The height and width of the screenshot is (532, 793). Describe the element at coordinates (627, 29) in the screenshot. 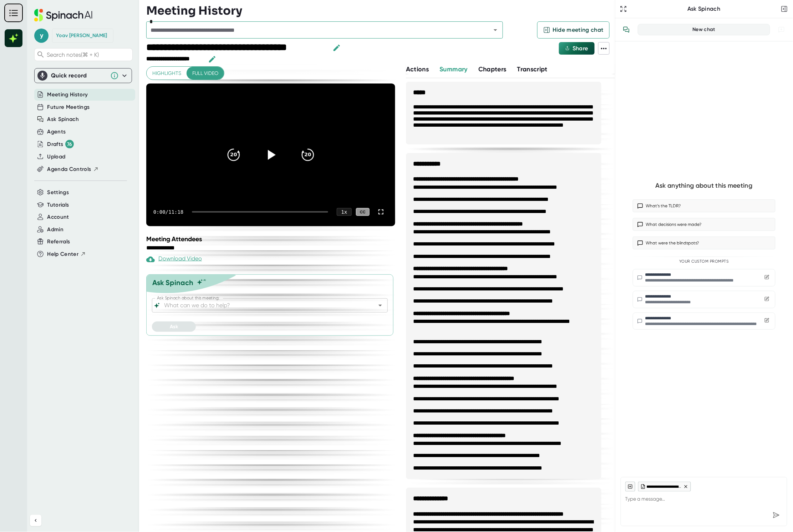

I see `button: View conversation history` at that location.